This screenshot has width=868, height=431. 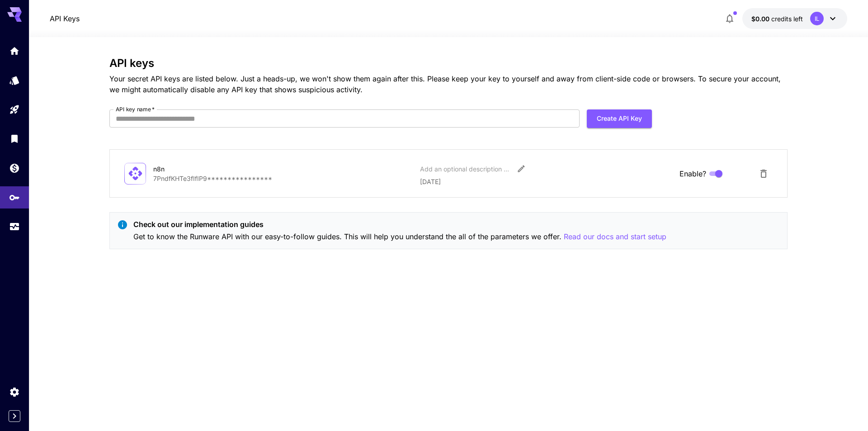 What do you see at coordinates (15, 416) in the screenshot?
I see `div: Expand sidebar` at bounding box center [15, 416].